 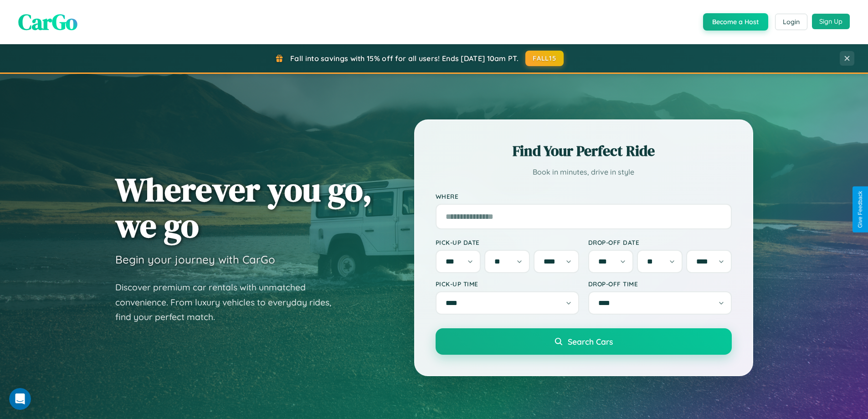 What do you see at coordinates (831, 21) in the screenshot?
I see `button: Sign Up` at bounding box center [831, 21].